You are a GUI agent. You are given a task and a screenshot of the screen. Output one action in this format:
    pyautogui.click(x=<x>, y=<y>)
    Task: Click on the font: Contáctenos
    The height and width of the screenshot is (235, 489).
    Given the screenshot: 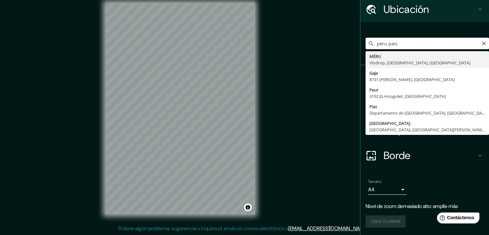 What is the action you would take?
    pyautogui.click(x=29, y=8)
    